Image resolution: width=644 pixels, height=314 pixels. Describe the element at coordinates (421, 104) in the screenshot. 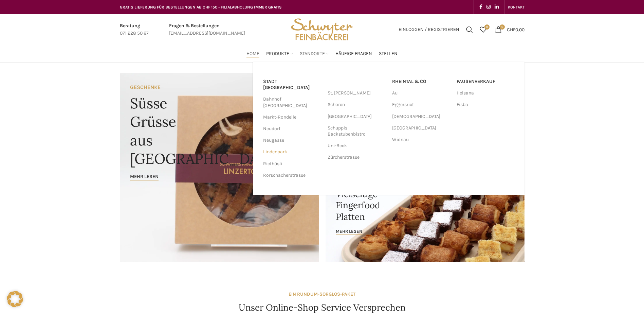

I see `a: Eggersriet` at that location.